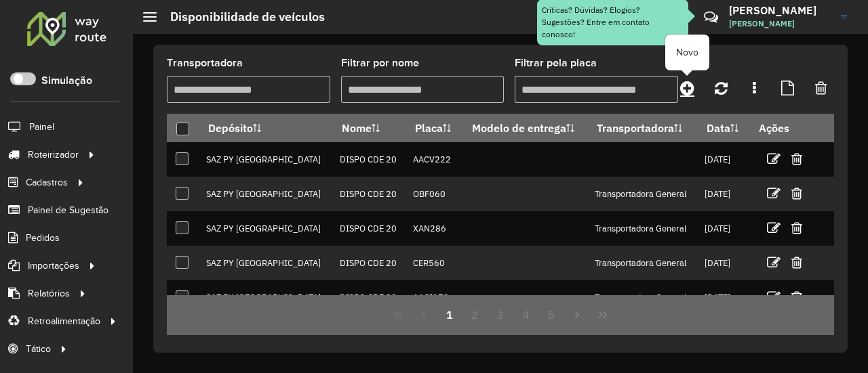 This screenshot has width=868, height=373. Describe the element at coordinates (722, 128) in the screenshot. I see `th: Data` at that location.